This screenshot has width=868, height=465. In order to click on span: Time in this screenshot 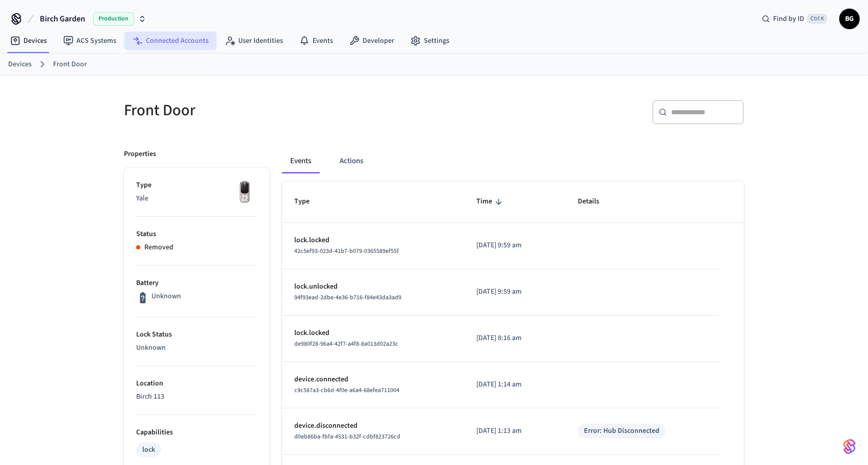, I will do `click(491, 202)`.